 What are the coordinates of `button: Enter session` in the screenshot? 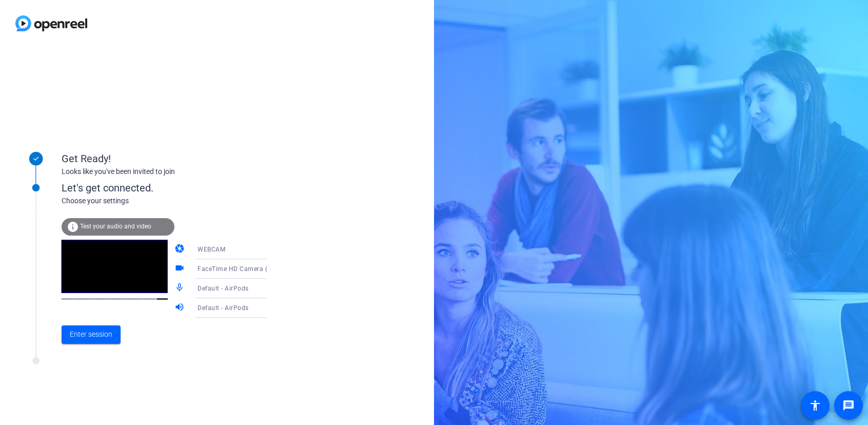 It's located at (91, 334).